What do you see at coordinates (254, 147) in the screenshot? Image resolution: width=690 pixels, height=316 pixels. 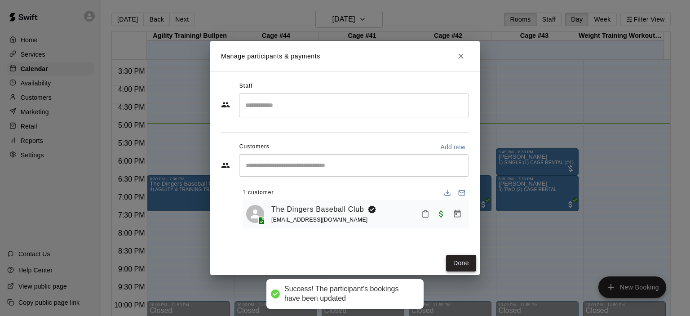 I see `span: Customers` at bounding box center [254, 147].